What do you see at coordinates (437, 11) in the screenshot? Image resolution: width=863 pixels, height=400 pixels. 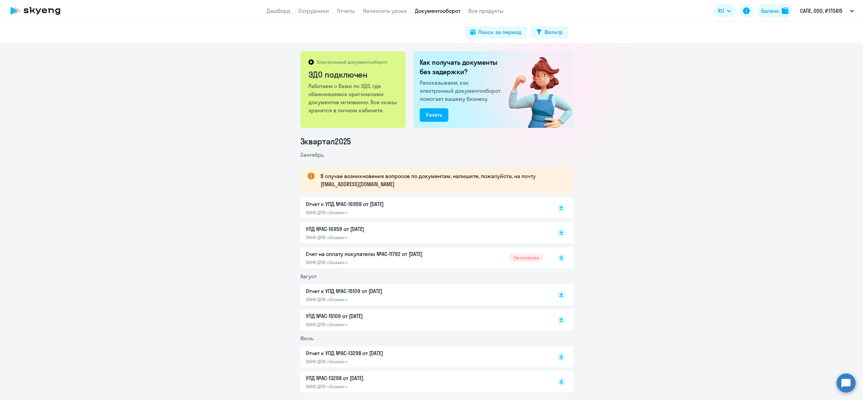 I see `a: Документооборот` at bounding box center [437, 11].